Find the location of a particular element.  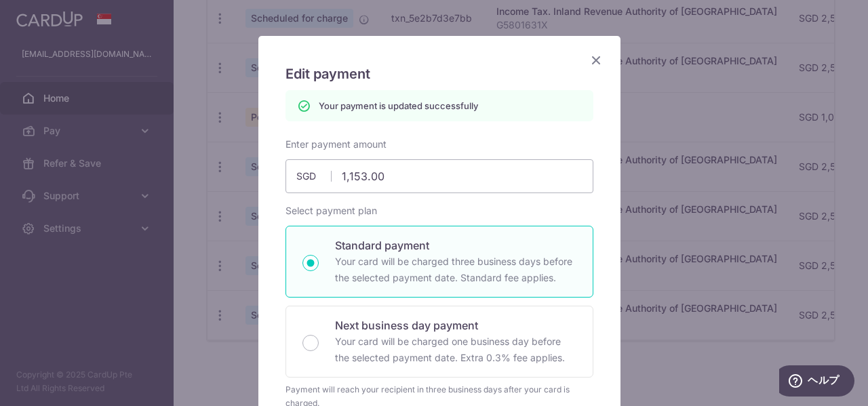

label: Select payment plan is located at coordinates (331, 211).